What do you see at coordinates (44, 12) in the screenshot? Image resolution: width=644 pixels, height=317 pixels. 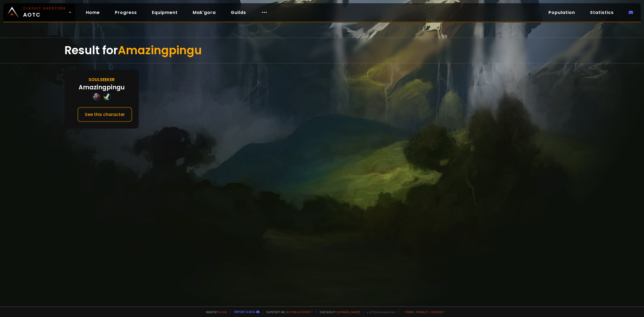 I see `span: AOTC` at bounding box center [44, 12].